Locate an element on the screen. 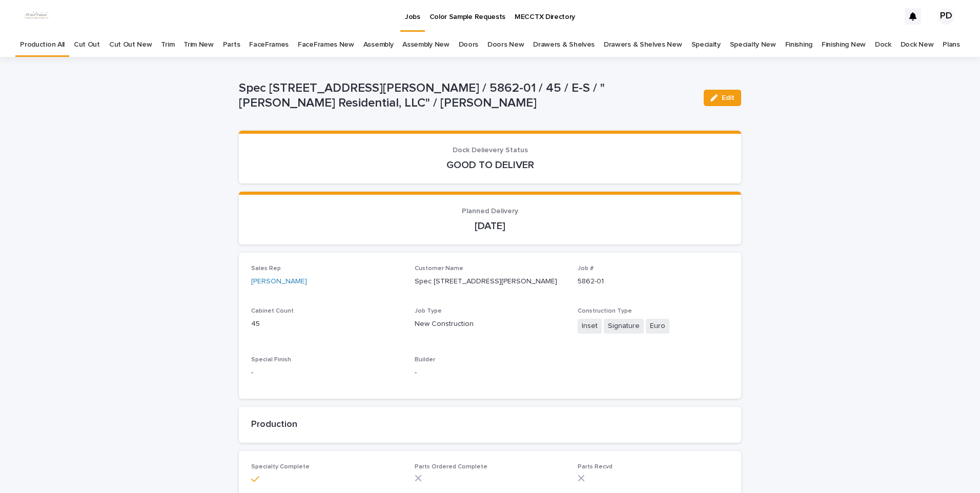 The height and width of the screenshot is (493, 980). span: Specialty Complete is located at coordinates (280, 467).